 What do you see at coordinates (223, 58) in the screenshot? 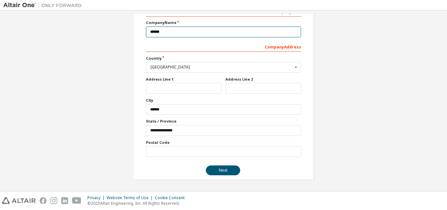
I see `label: Country` at bounding box center [223, 58].